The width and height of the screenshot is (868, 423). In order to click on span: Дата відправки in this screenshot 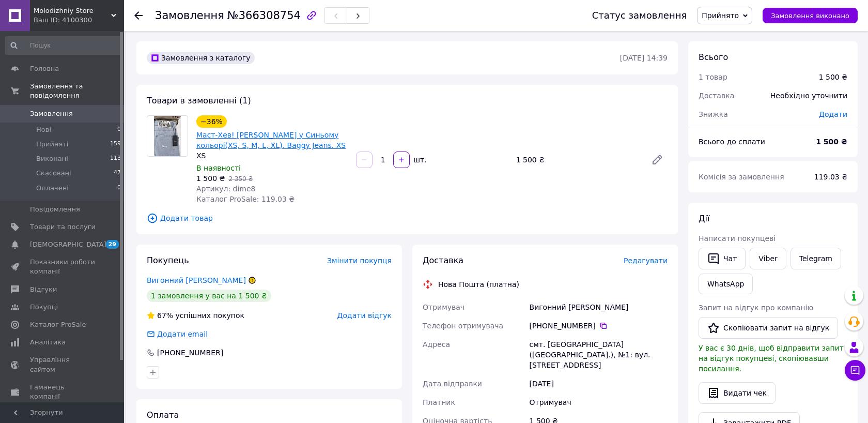, I will do `click(452, 384)`.